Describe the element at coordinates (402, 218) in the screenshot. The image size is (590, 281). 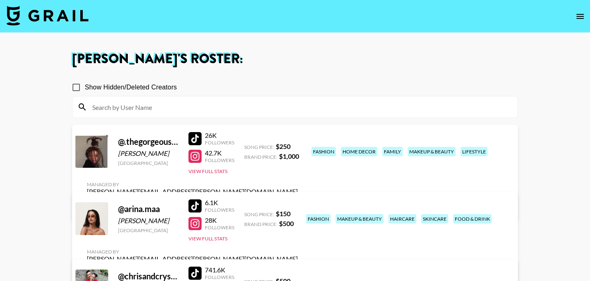
I see `div: haircare` at that location.